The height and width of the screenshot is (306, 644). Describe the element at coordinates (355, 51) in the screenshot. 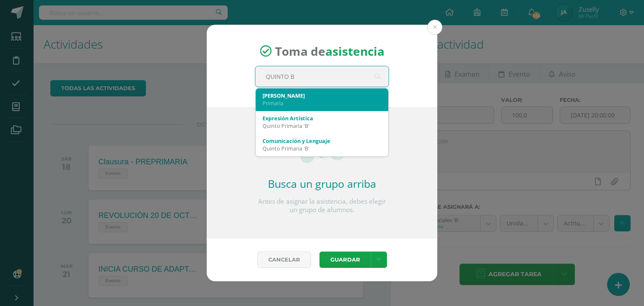

I see `strong: asistencia` at that location.